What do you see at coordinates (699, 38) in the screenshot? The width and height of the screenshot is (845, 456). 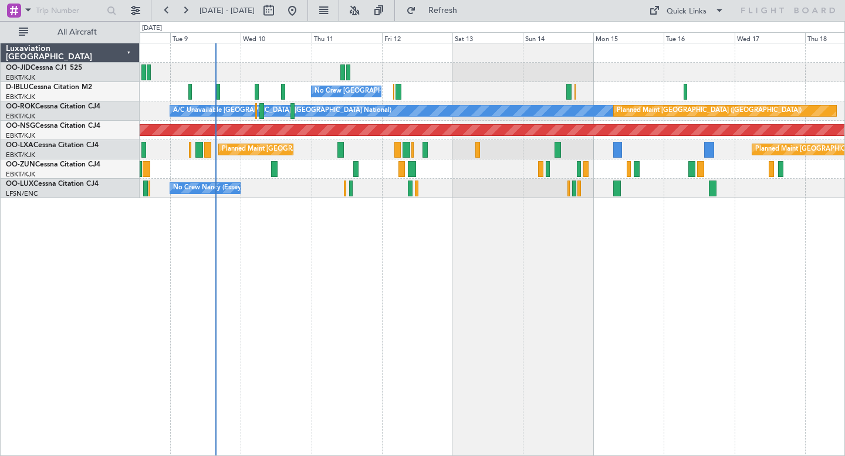 I see `div: Tue 16` at bounding box center [699, 38].